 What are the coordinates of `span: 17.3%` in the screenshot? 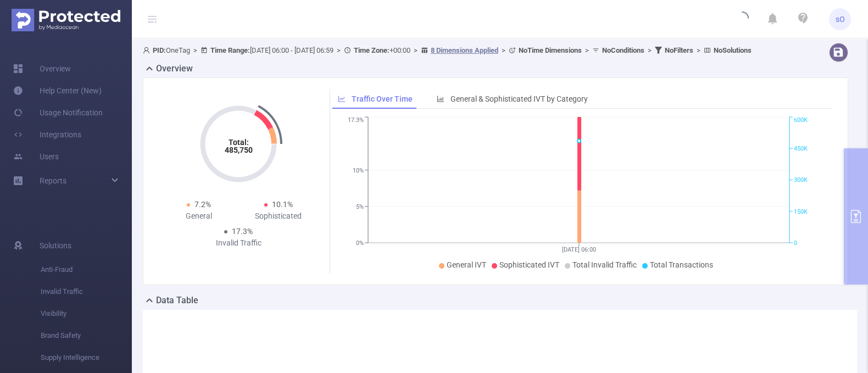 It's located at (242, 231).